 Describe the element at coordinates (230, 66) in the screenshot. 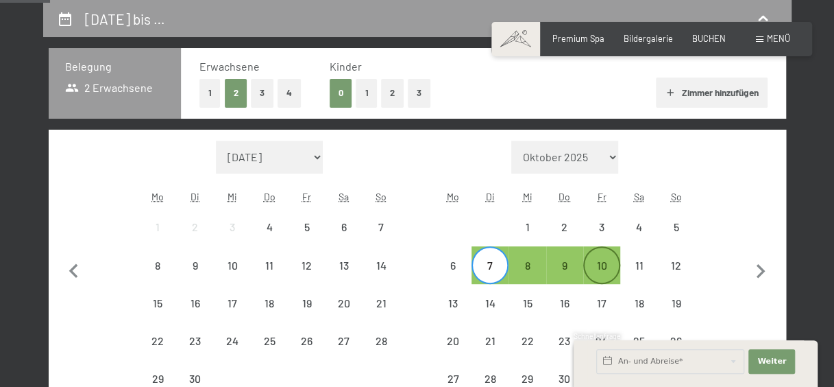

I see `span: Erwachsene` at that location.